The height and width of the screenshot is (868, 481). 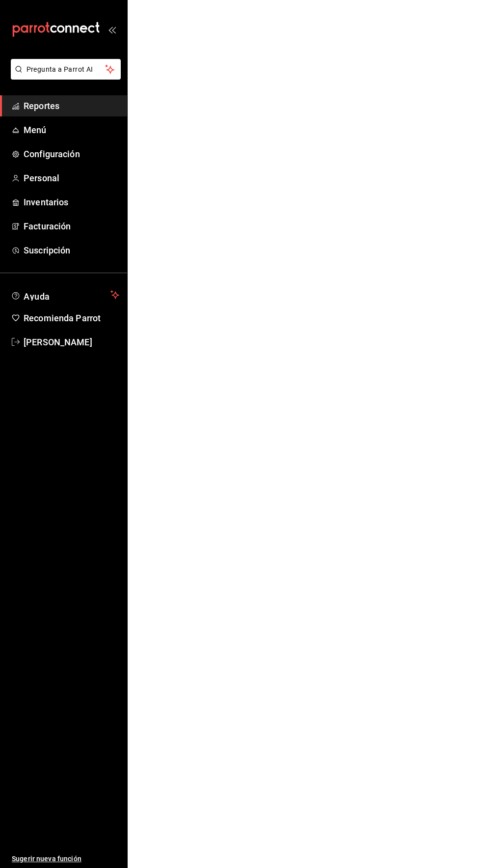 What do you see at coordinates (71, 202) in the screenshot?
I see `span: Inventarios` at bounding box center [71, 202].